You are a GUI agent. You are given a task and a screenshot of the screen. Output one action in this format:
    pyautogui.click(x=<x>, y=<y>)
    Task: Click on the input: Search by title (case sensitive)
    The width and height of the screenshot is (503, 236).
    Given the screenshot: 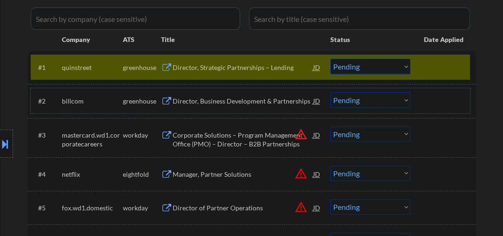 What is the action you would take?
    pyautogui.click(x=360, y=19)
    